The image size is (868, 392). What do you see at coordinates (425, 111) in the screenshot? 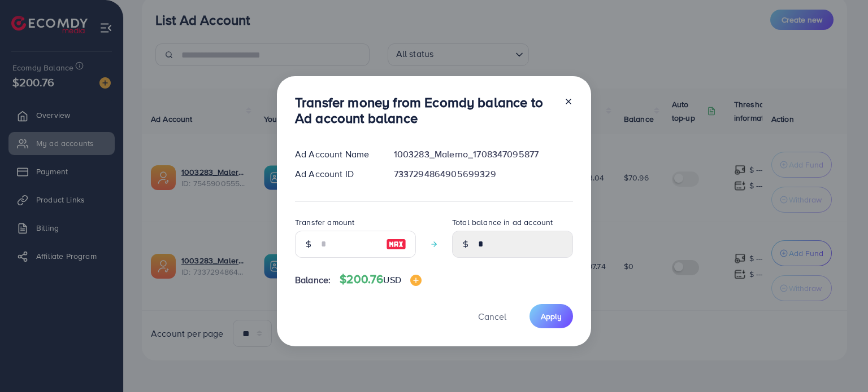
I see `h3: Transfer money from Ecomdy balance to Ad account balance` at bounding box center [425, 111].